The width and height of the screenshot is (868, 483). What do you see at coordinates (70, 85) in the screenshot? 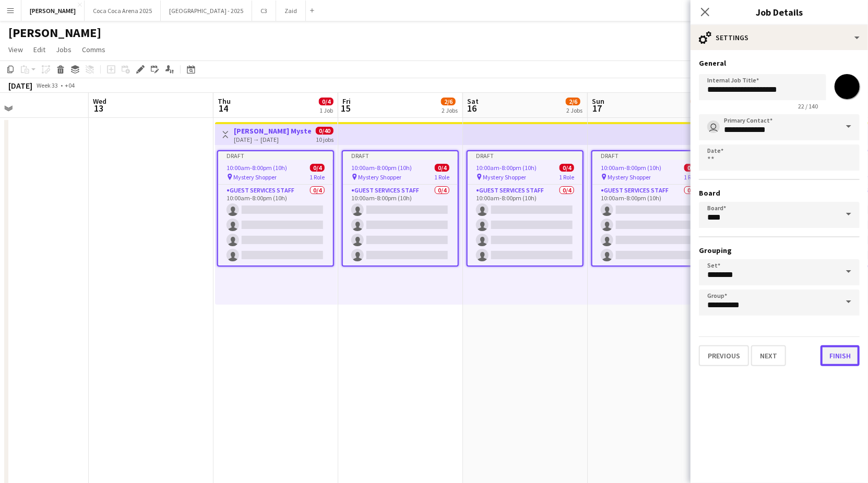
I see `div: +04` at bounding box center [70, 85].